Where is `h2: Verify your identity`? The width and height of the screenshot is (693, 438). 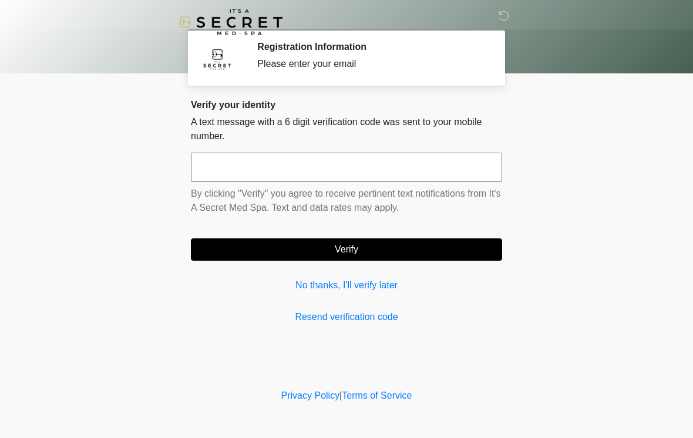 h2: Verify your identity is located at coordinates (347, 105).